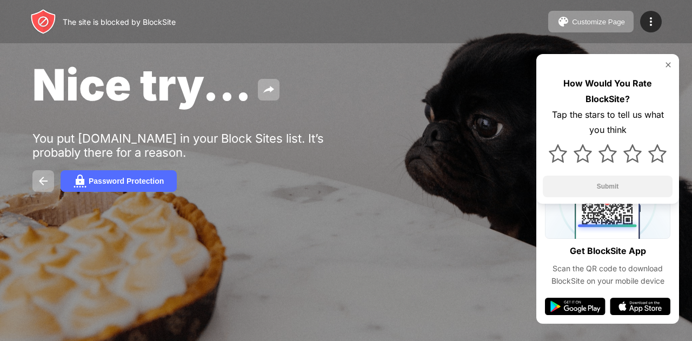 This screenshot has height=341, width=692. Describe the element at coordinates (119, 22) in the screenshot. I see `div: The site is blocked by BlockSite` at that location.